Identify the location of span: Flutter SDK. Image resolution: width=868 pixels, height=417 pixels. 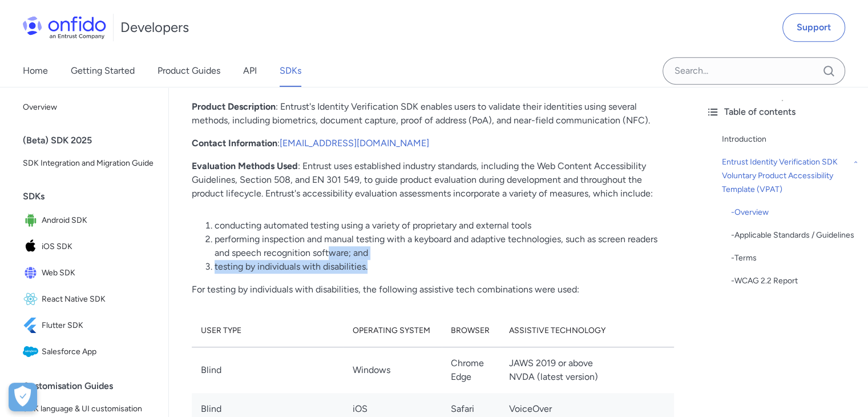
(98, 325).